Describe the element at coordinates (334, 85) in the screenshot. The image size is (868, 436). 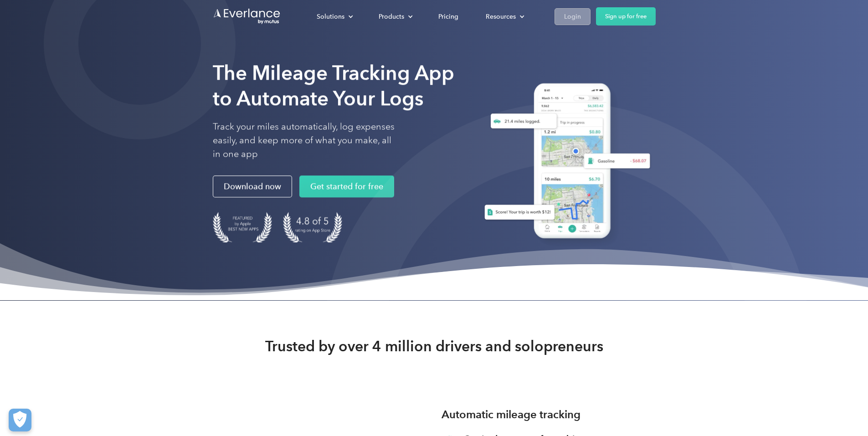
I see `strong: The Mileage Tracking App to Automate Your Logs` at that location.